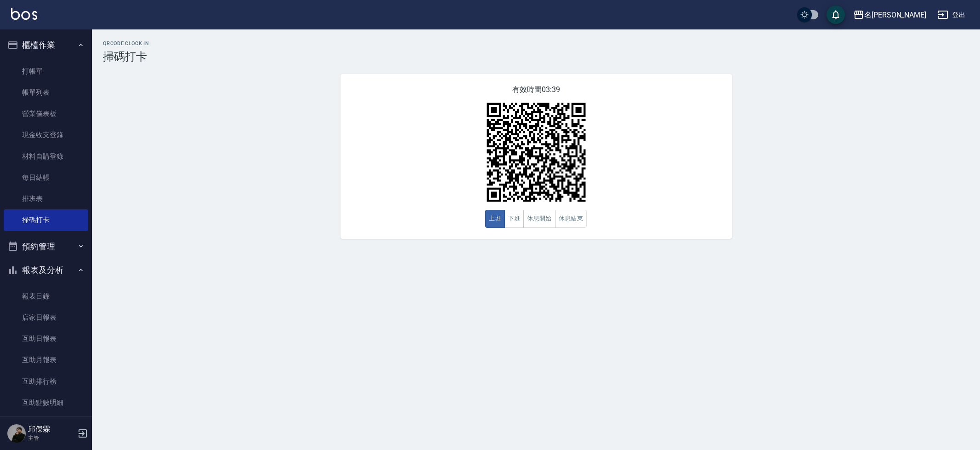 Image resolution: width=980 pixels, height=450 pixels. Describe the element at coordinates (16, 433) in the screenshot. I see `img: Person` at that location.